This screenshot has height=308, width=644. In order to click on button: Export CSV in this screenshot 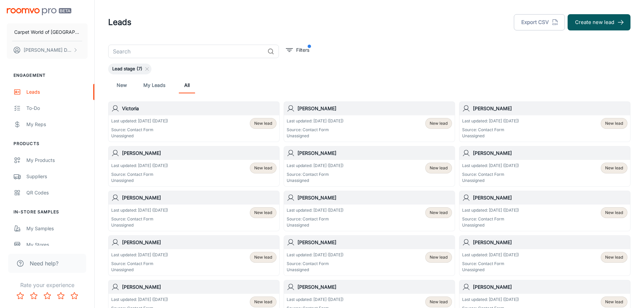, I will do `click(539, 22)`.